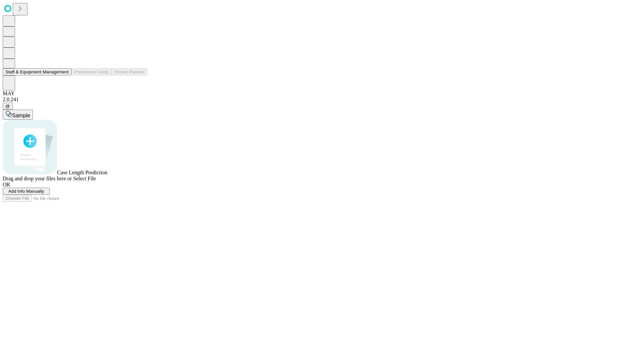 The image size is (644, 362). I want to click on span: Case Length Prediction, so click(82, 172).